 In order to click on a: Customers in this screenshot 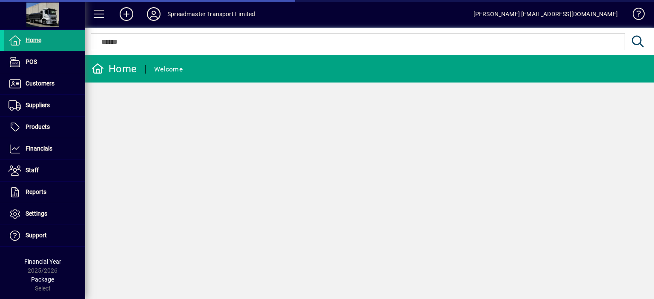, I will do `click(45, 84)`.